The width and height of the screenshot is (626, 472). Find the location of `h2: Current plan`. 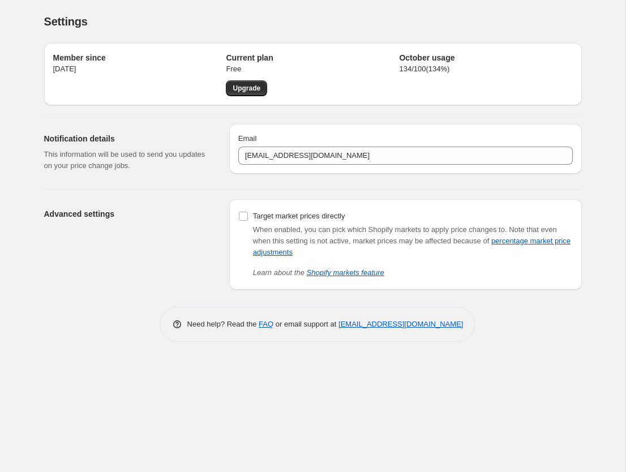

h2: Current plan is located at coordinates (312, 58).